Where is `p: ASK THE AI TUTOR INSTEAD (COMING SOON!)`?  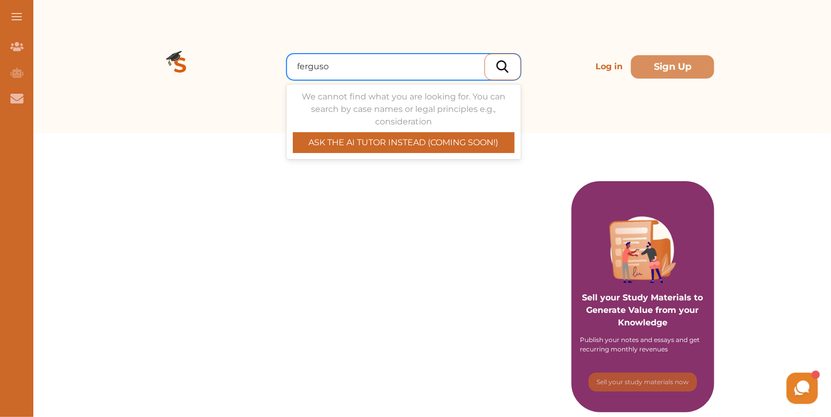 p: ASK THE AI TUTOR INSTEAD (COMING SOON!) is located at coordinates (404, 143).